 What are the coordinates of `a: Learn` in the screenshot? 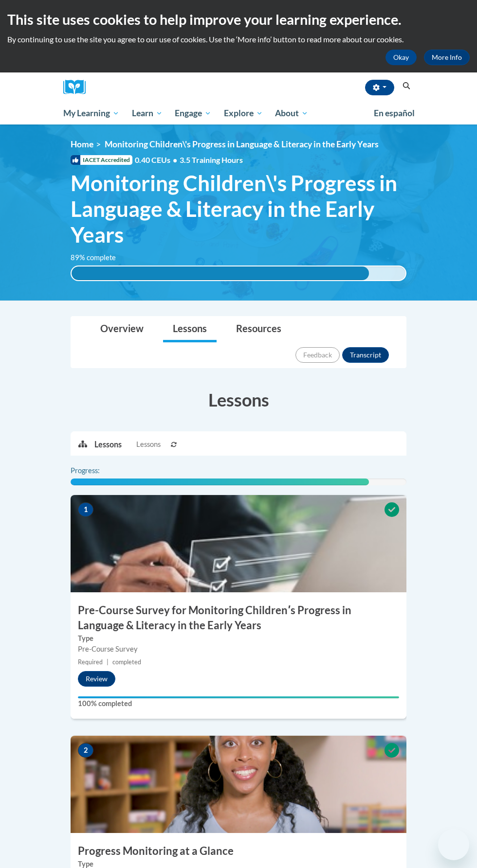 It's located at (147, 113).